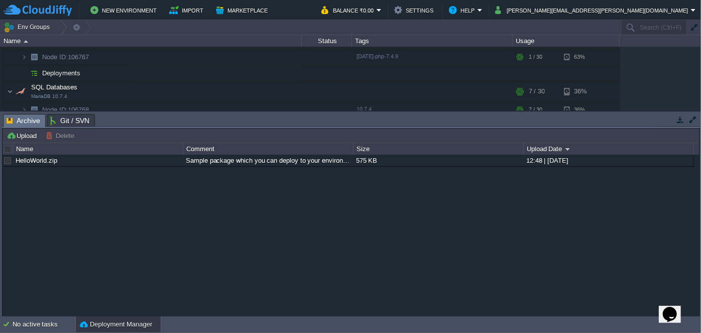 The height and width of the screenshot is (333, 701). I want to click on button: Env Groups, so click(28, 27).